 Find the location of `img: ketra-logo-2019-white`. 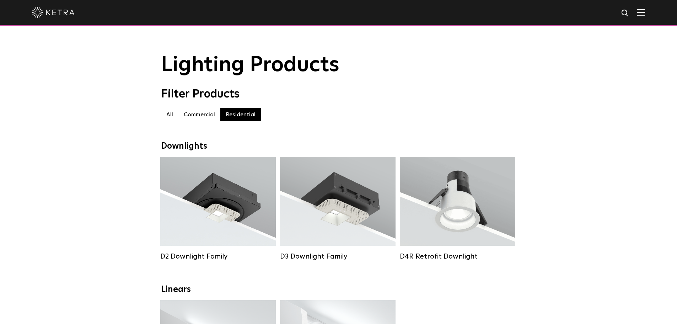

img: ketra-logo-2019-white is located at coordinates (53, 12).